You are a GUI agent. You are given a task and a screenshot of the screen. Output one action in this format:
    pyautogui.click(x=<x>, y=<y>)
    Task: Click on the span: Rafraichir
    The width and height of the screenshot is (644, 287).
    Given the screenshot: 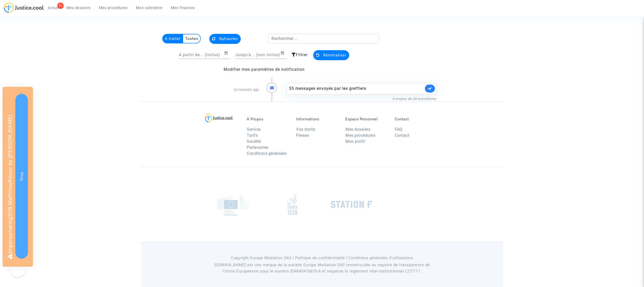 What is the action you would take?
    pyautogui.click(x=229, y=39)
    